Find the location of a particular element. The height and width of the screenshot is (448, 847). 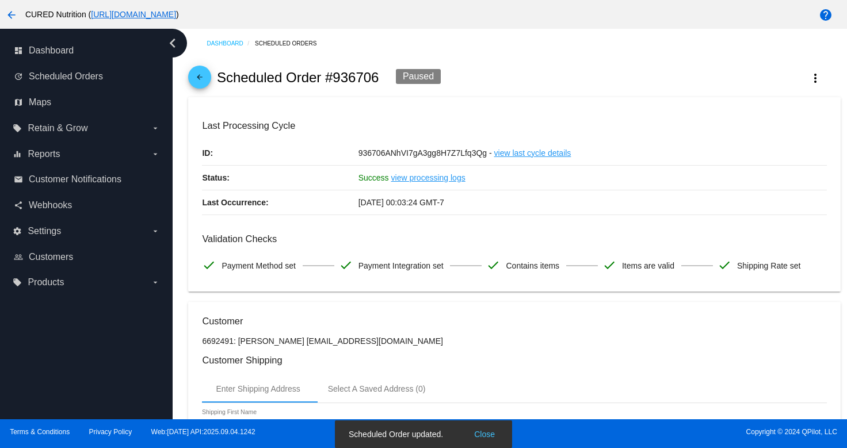

h3: Customer Shipping is located at coordinates (514, 360).